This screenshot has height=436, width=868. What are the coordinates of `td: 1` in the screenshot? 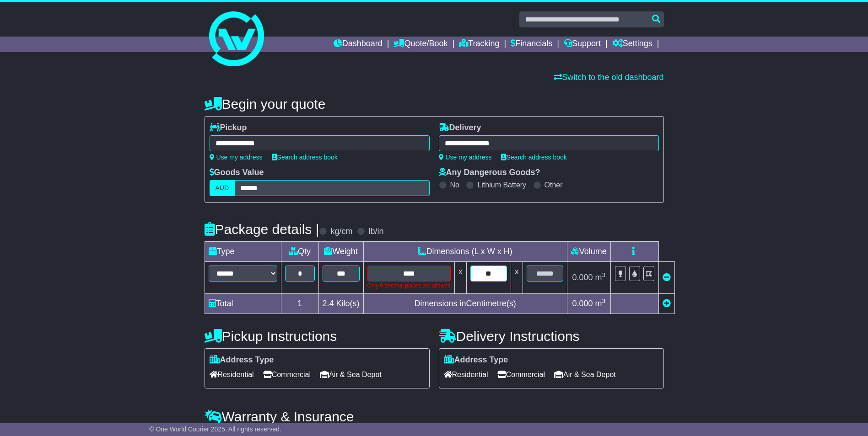 It's located at (300, 304).